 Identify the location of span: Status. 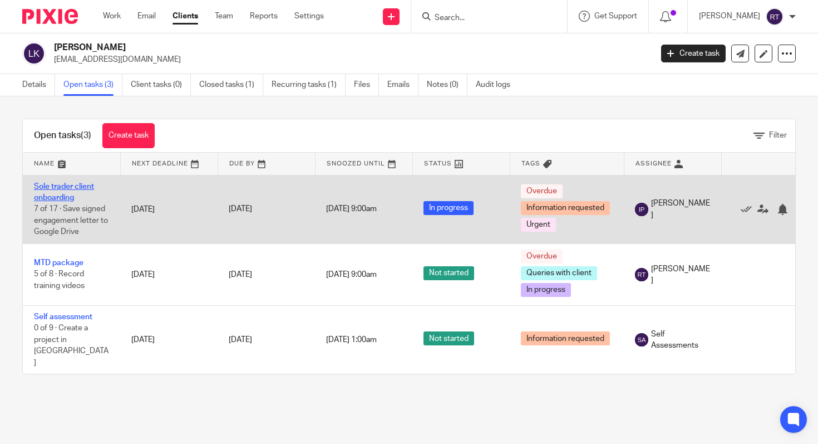
(438, 163).